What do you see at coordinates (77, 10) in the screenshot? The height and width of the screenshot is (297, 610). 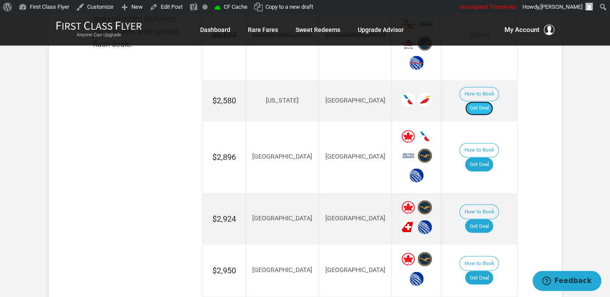 I see `span: Feedback` at bounding box center [77, 10].